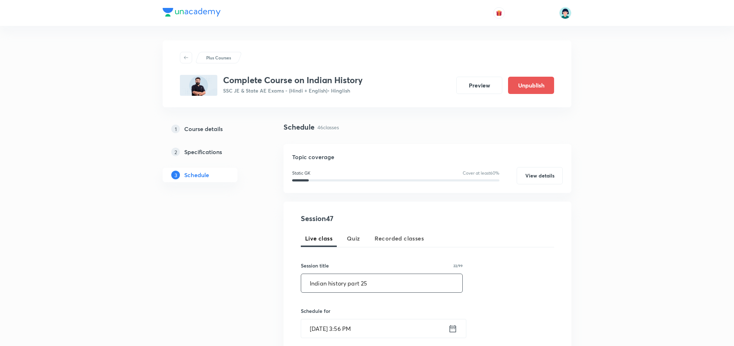 This screenshot has height=346, width=734. Describe the element at coordinates (479, 85) in the screenshot. I see `button: Preview` at that location.